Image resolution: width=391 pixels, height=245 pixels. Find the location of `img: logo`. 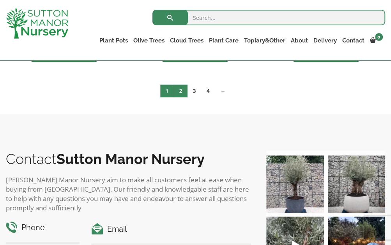

img: logo is located at coordinates (37, 23).